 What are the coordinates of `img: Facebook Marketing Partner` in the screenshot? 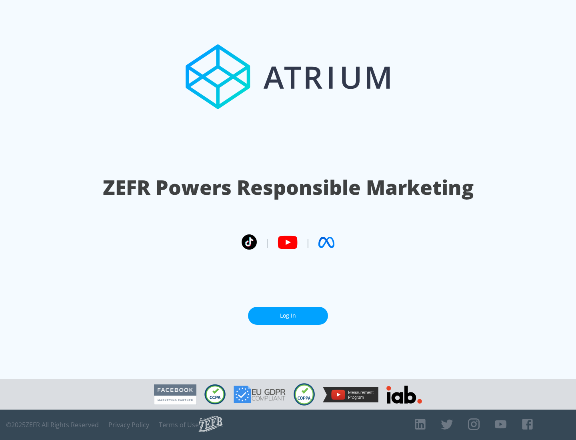 It's located at (175, 395).